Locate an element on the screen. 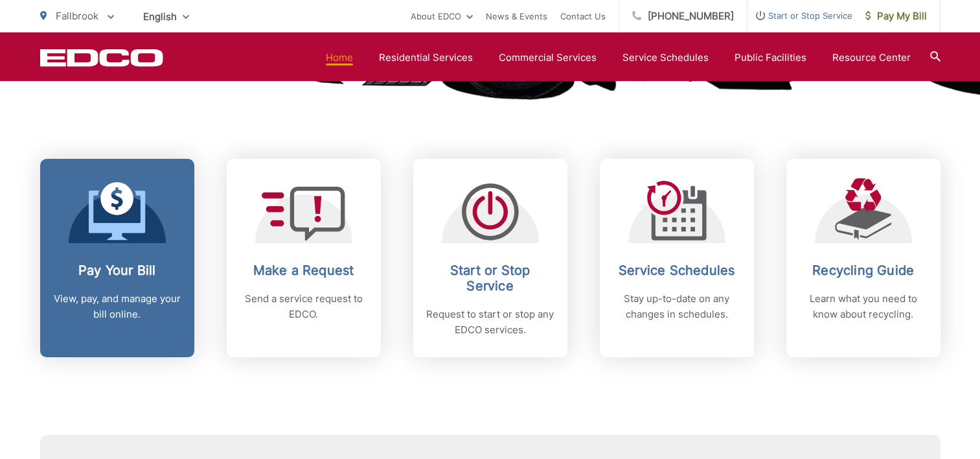 This screenshot has height=459, width=980. a: Home is located at coordinates (340, 58).